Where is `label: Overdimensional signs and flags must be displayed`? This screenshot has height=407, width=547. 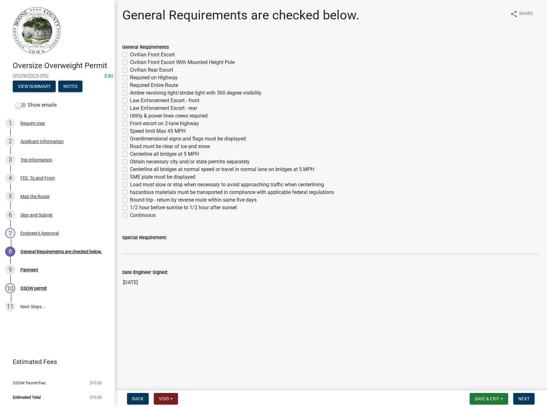 label: Overdimensional signs and flags must be displayed is located at coordinates (188, 139).